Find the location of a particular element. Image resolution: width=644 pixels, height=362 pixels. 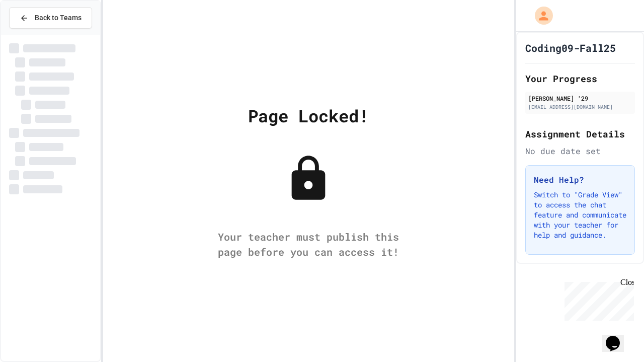

h1: Coding09-Fall25 is located at coordinates (570, 48).